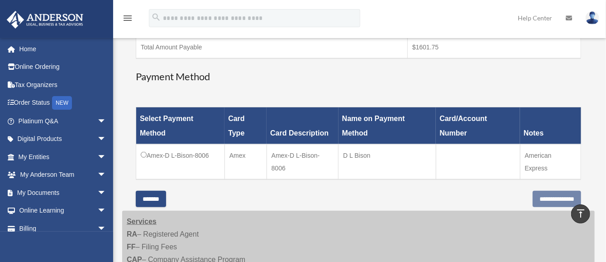  What do you see at coordinates (156, 17) in the screenshot?
I see `i: search` at bounding box center [156, 17].